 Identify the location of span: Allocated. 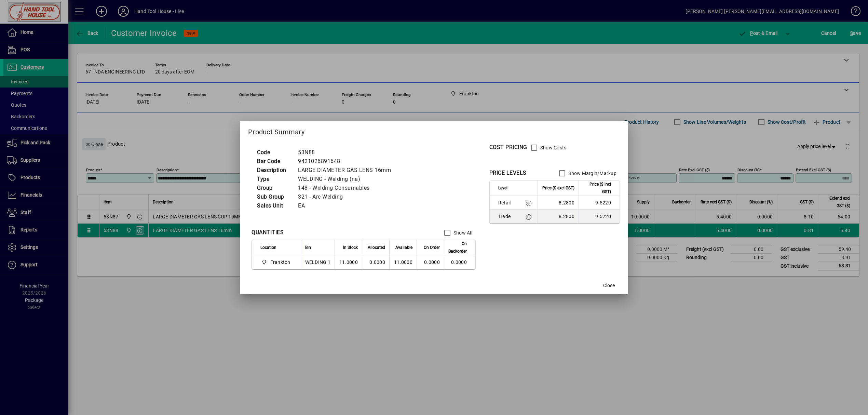
(376, 247).